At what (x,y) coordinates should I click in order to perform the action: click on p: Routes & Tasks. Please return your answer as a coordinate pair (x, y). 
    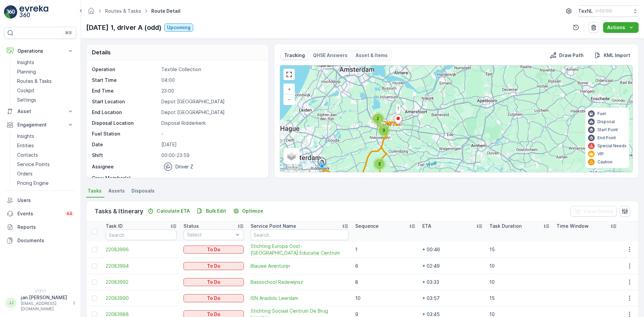
    Looking at the image, I should click on (34, 81).